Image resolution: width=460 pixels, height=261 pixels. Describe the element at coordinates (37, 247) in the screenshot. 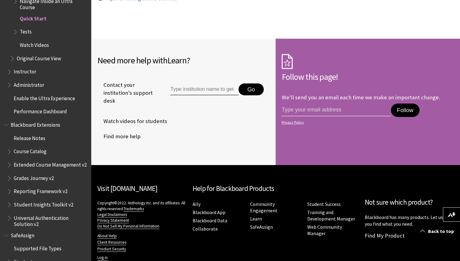

I see `span: Supported File Types` at that location.